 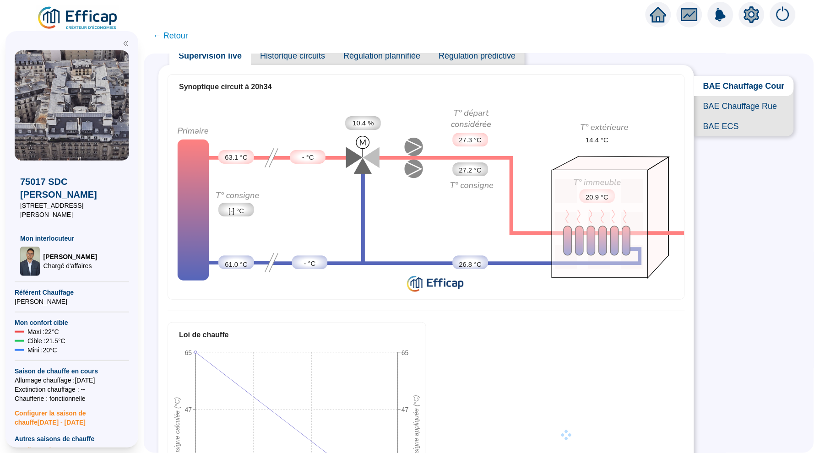 I want to click on span: 63.1 °C, so click(x=236, y=157).